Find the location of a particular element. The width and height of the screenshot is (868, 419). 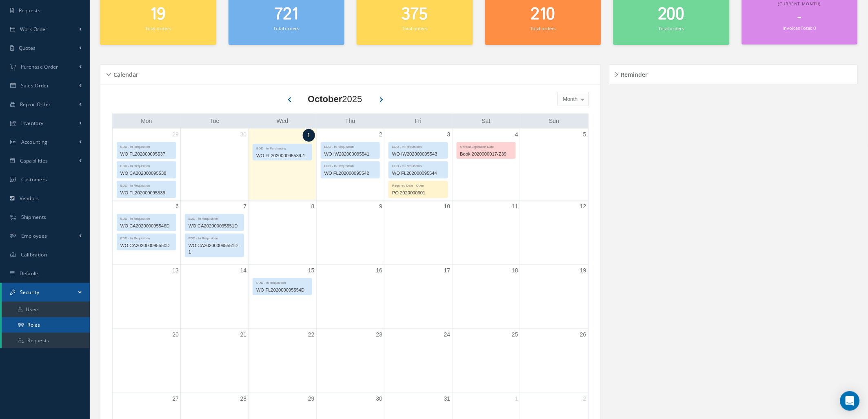

td: October 6, 2025 is located at coordinates (146, 232).